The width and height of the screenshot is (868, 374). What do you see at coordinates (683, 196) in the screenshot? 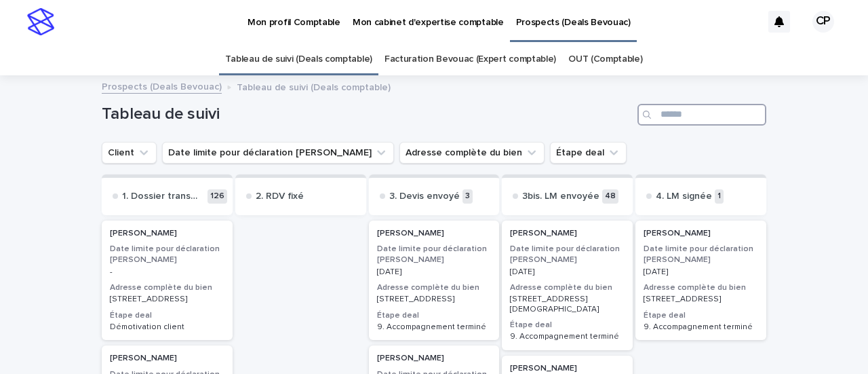
I see `p: 4. LM signée` at bounding box center [683, 196].